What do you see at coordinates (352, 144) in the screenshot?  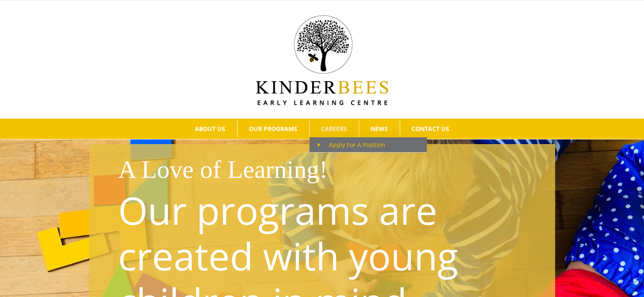 I see `span: Apply For A Position` at bounding box center [352, 144].